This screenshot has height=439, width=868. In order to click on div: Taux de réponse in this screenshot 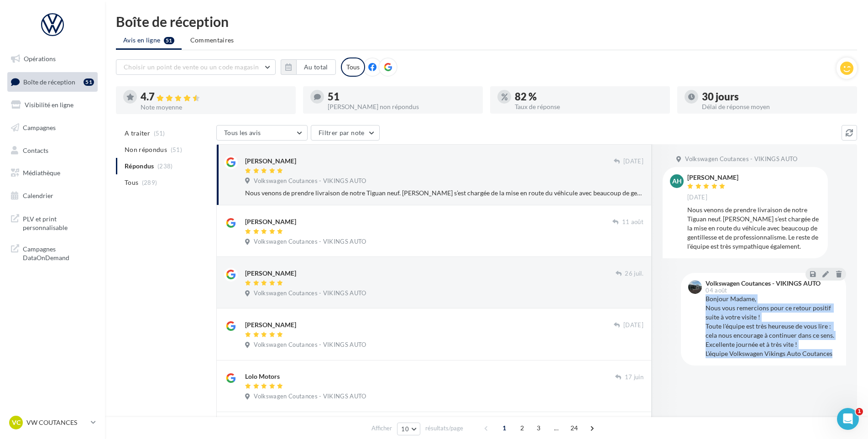, I will do `click(588, 107)`.